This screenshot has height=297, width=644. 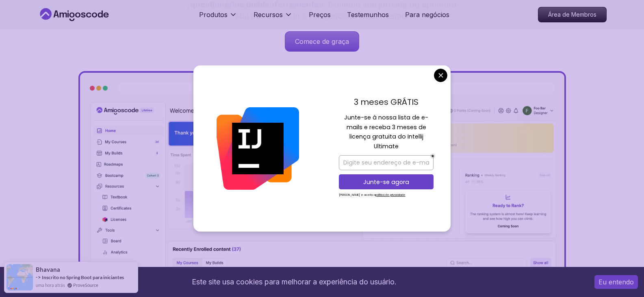 I want to click on font: Preços, so click(x=320, y=15).